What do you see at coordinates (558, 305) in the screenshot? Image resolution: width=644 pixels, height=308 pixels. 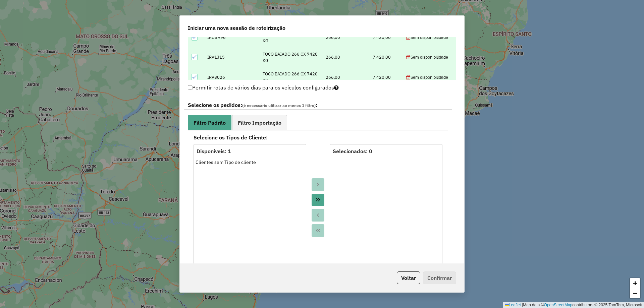 I see `a: OpenStreetMap` at bounding box center [558, 305].